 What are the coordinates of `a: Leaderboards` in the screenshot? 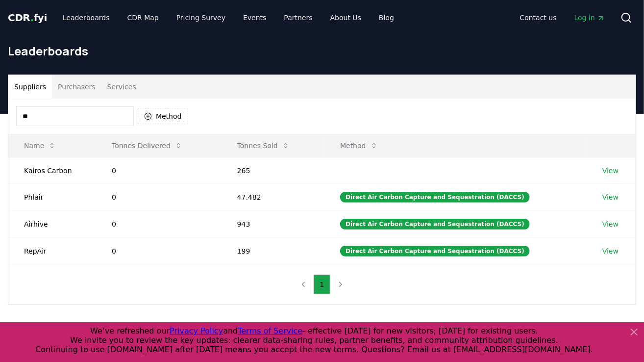 It's located at (86, 18).